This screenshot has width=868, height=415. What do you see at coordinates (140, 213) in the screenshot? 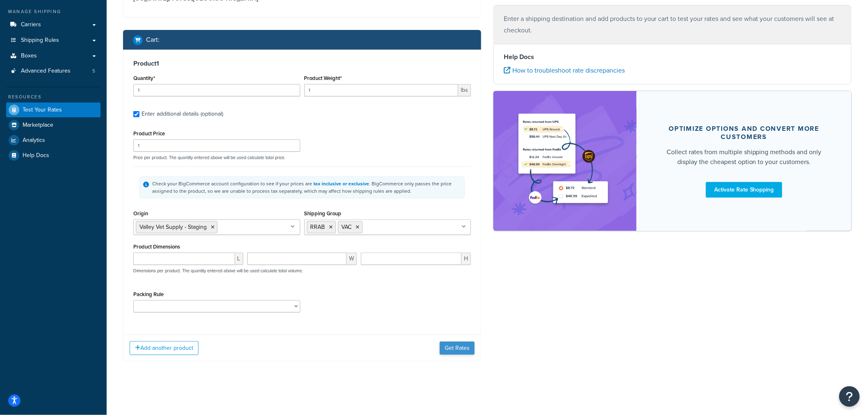
I see `label: Origin` at bounding box center [140, 213].